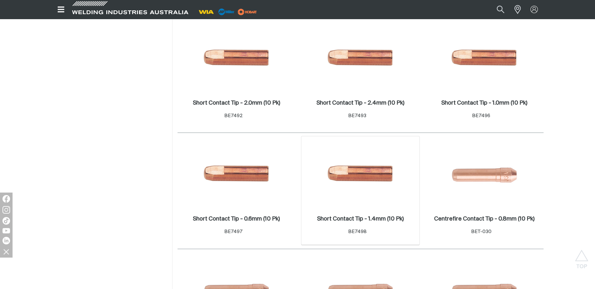 The width and height of the screenshot is (595, 289). What do you see at coordinates (481, 115) in the screenshot?
I see `span: BE7496` at bounding box center [481, 115].